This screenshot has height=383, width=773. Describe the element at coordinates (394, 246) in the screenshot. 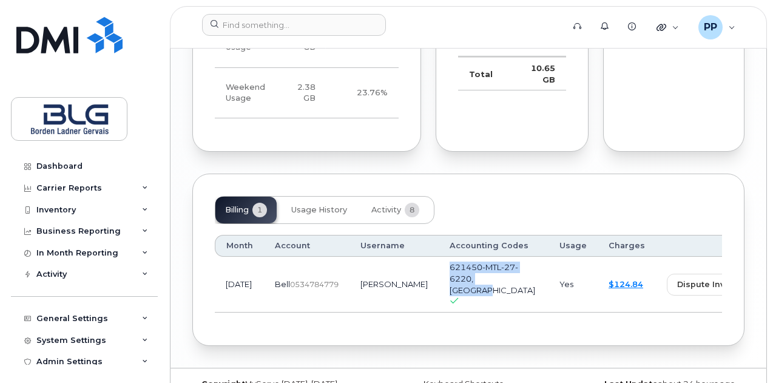

I see `th: Username` at that location.